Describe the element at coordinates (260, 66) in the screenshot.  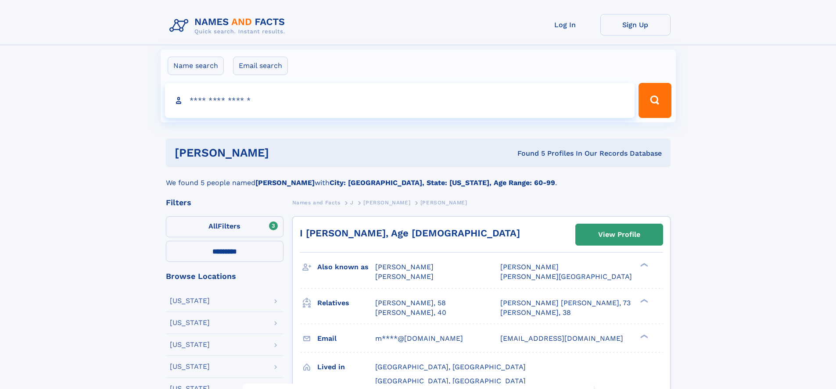
I see `label: Email search` at that location.